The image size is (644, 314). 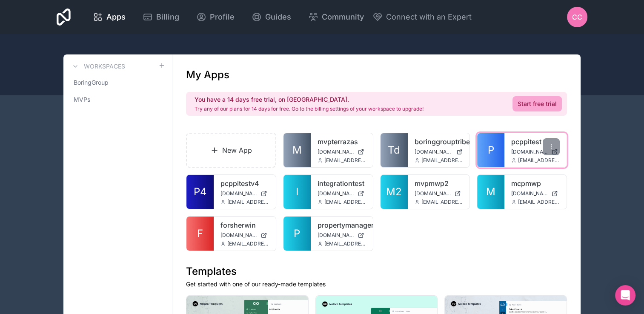 What do you see at coordinates (577, 17) in the screenshot?
I see `span: CC` at bounding box center [577, 17].